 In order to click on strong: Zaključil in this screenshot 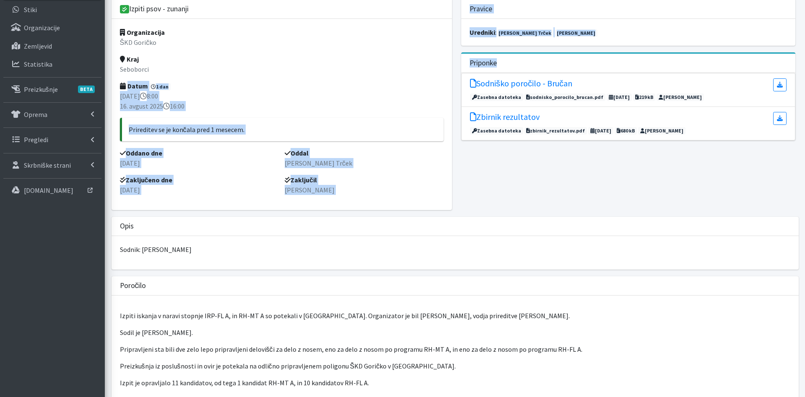, I will do `click(301, 180)`.